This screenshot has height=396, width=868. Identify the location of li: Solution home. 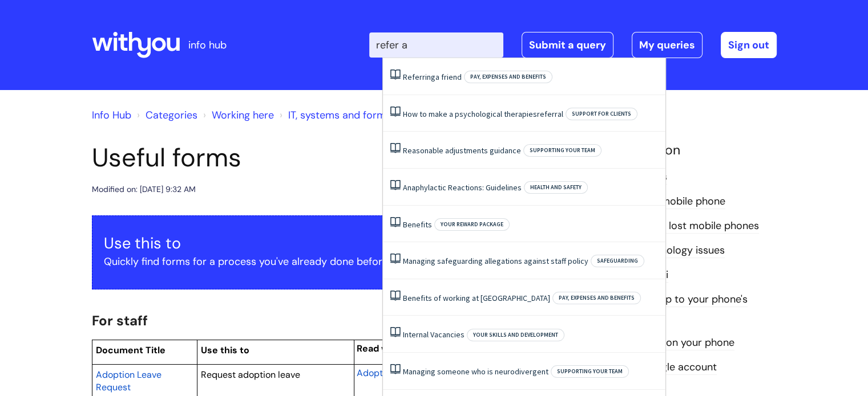
(165, 115).